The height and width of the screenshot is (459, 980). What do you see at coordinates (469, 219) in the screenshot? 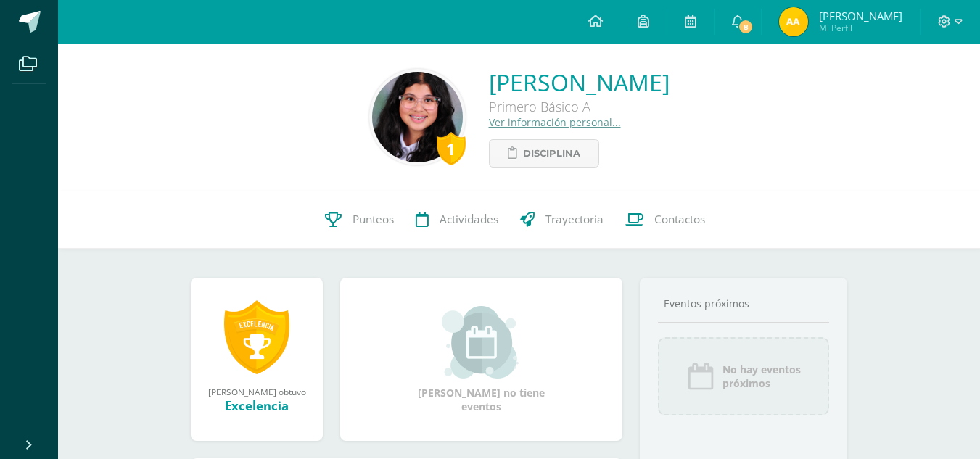
I see `span: Actividades` at bounding box center [469, 219].